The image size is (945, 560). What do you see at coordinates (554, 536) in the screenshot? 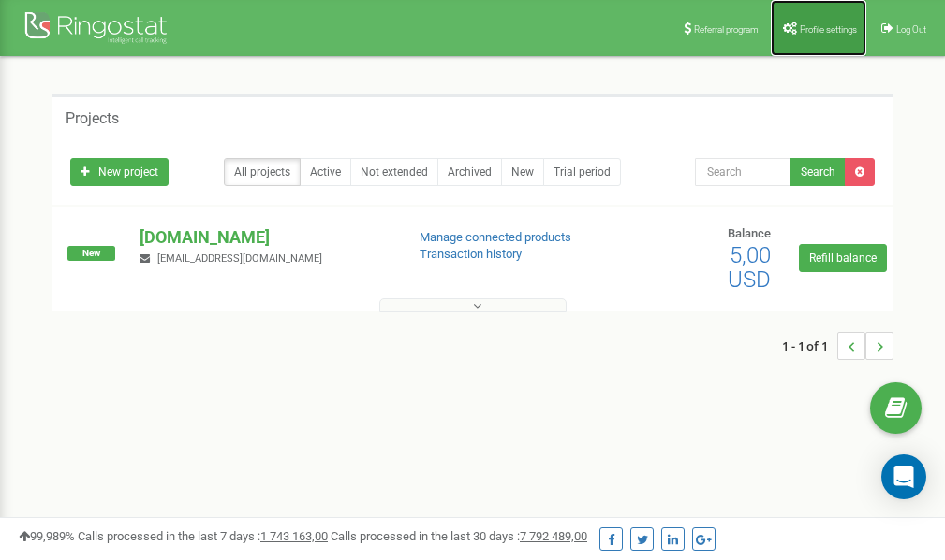
I see `u: 7 792 489,00` at bounding box center [554, 536].